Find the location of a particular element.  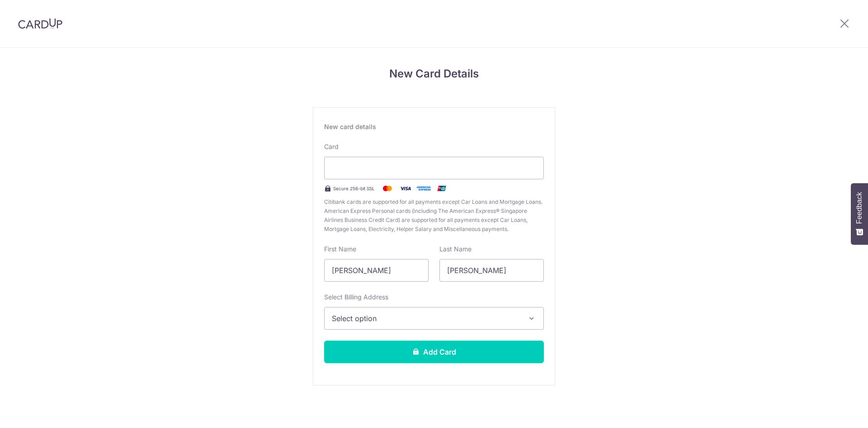

img: CardUp is located at coordinates (41, 24).